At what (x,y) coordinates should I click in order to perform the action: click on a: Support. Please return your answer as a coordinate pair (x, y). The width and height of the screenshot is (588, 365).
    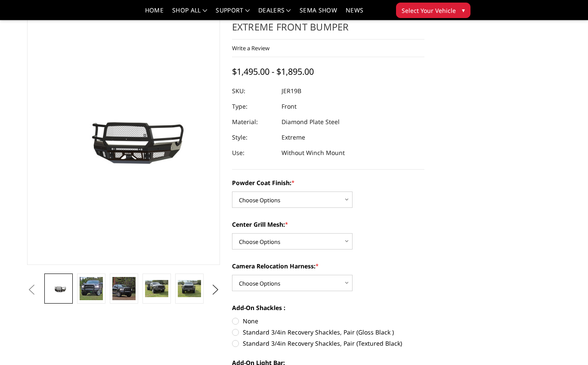
    Looking at the image, I should click on (232, 13).